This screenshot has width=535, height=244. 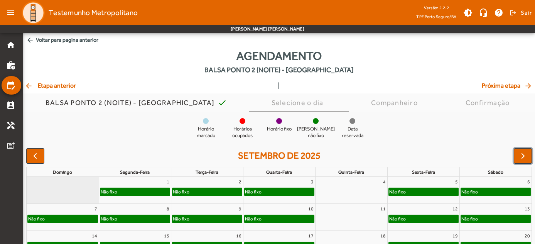 I want to click on a: 20 de setembro de 2025, so click(x=527, y=235).